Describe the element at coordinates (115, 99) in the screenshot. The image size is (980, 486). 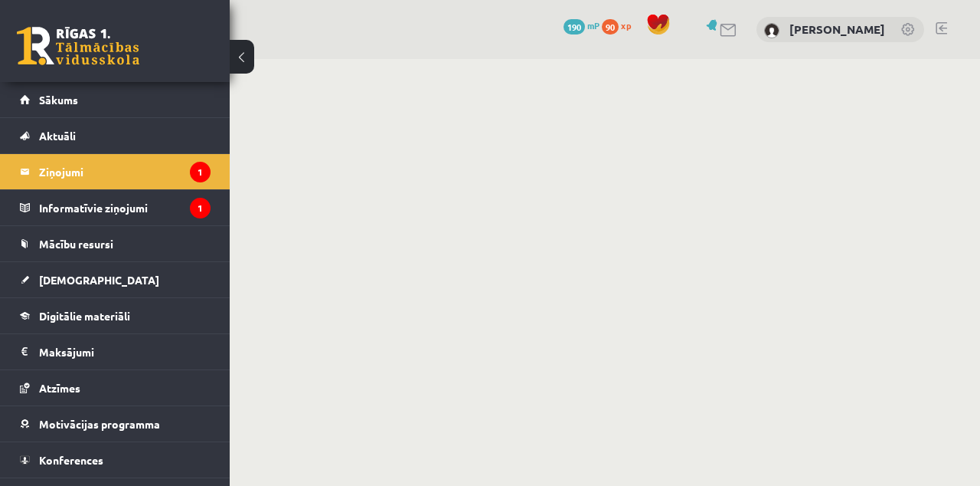
I see `a: Sākums` at that location.